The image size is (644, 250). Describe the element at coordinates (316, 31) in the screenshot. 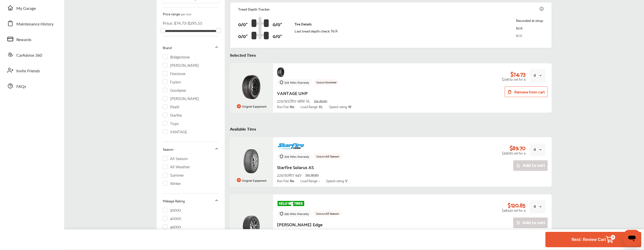

I see `p: Last tread depth check:` at that location.